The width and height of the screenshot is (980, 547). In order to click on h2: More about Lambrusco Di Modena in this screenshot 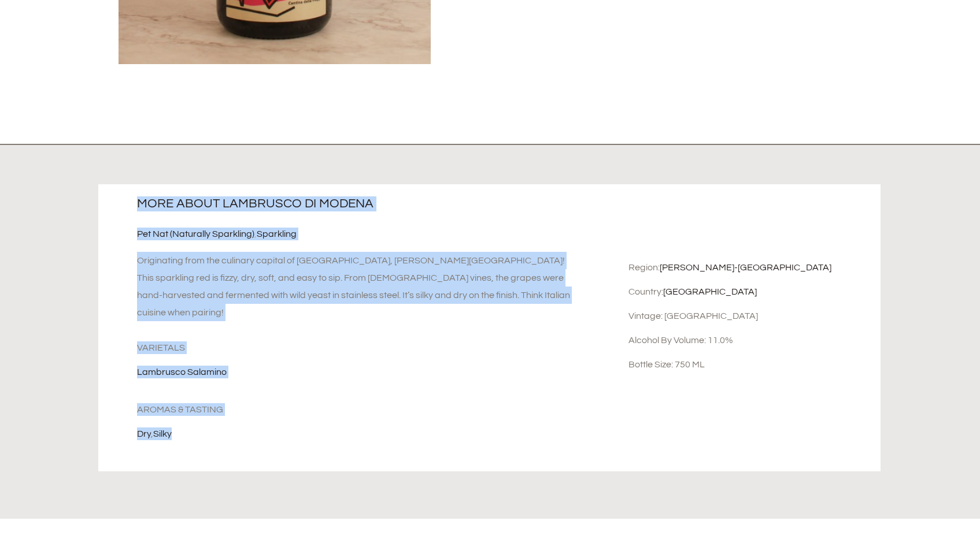, I will do `click(357, 204)`.